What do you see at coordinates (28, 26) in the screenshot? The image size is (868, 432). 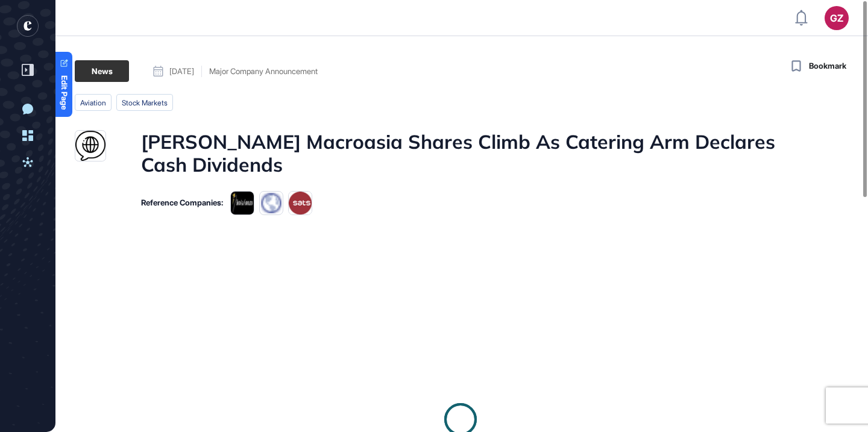 I see `div: entrapeer-logo` at bounding box center [28, 26].